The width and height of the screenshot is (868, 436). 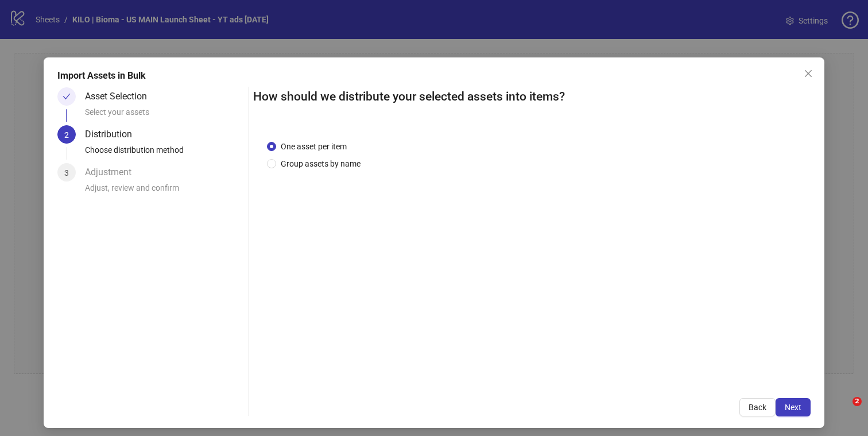 I want to click on div: Distribution, so click(x=113, y=135).